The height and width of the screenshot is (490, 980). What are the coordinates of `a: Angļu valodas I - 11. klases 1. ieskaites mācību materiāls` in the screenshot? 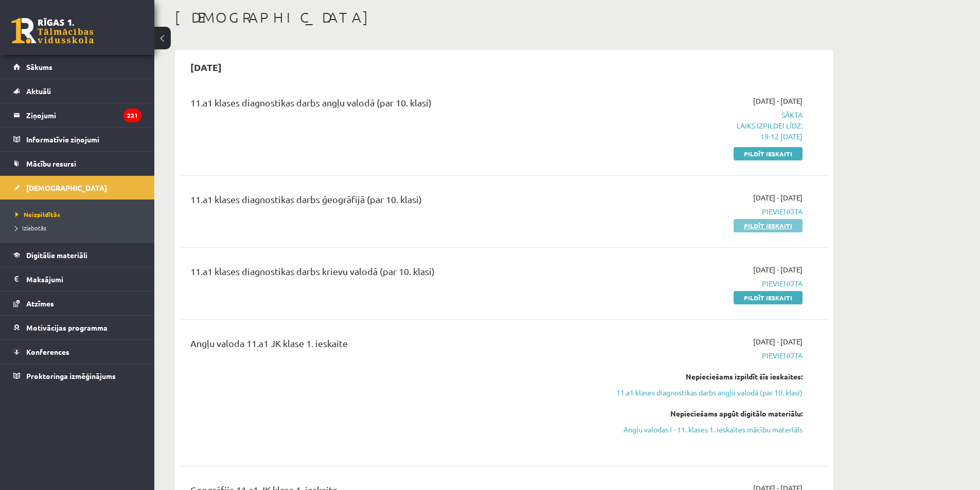 It's located at (705, 429).